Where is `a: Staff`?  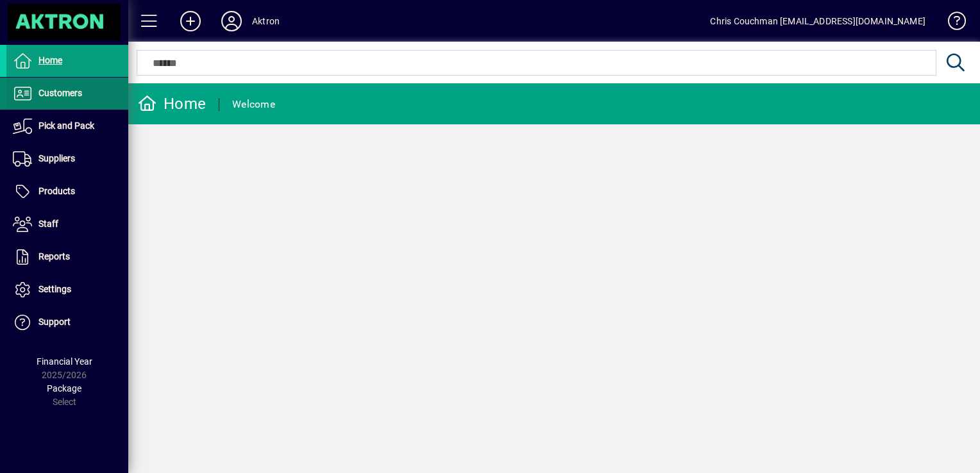
a: Staff is located at coordinates (67, 225).